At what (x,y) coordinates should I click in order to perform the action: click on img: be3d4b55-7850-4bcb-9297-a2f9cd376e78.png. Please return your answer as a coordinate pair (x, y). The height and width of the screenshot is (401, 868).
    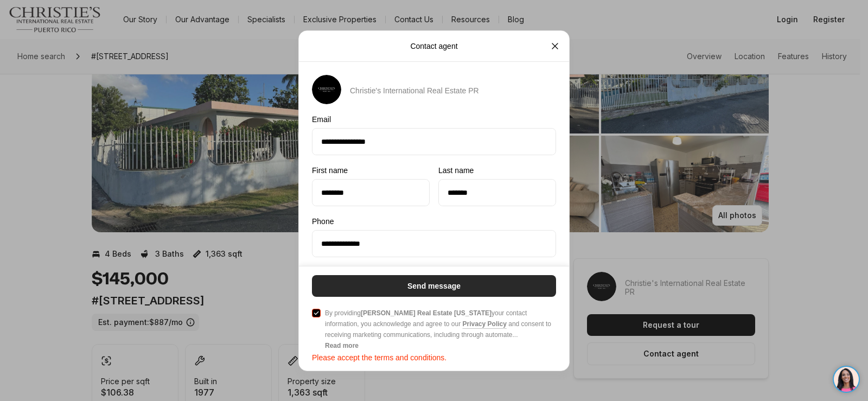
    Looking at the image, I should click on (19, 19).